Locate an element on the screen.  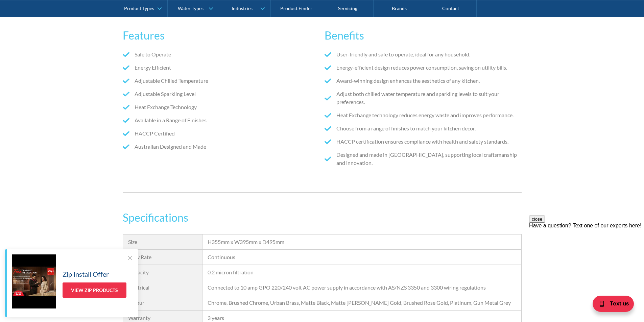
li: HACCP Certified is located at coordinates (221, 133).